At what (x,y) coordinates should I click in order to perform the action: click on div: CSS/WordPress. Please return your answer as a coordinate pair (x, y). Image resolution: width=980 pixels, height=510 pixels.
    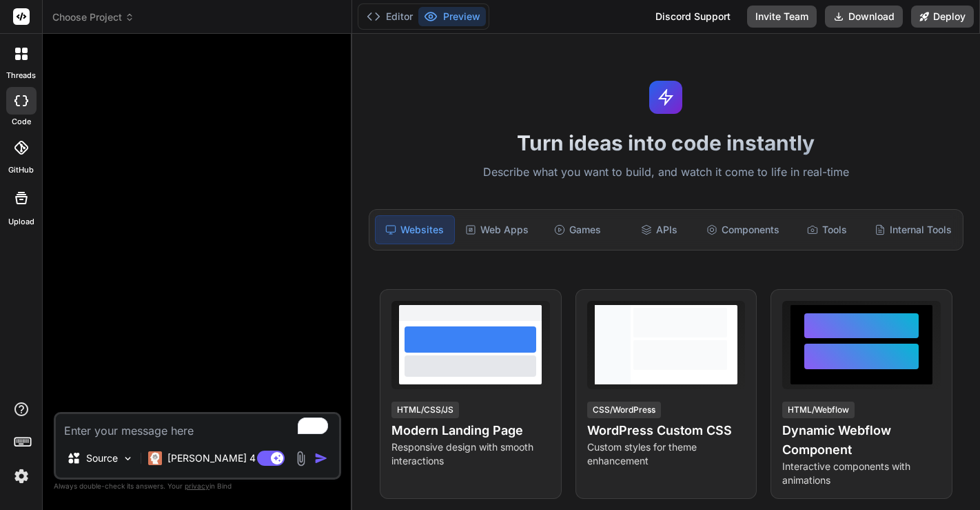
    Looking at the image, I should click on (624, 410).